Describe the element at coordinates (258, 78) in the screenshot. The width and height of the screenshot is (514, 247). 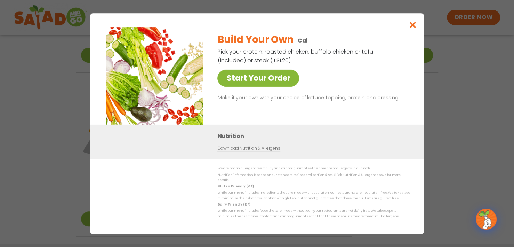
I see `a: Start Your Order` at that location.